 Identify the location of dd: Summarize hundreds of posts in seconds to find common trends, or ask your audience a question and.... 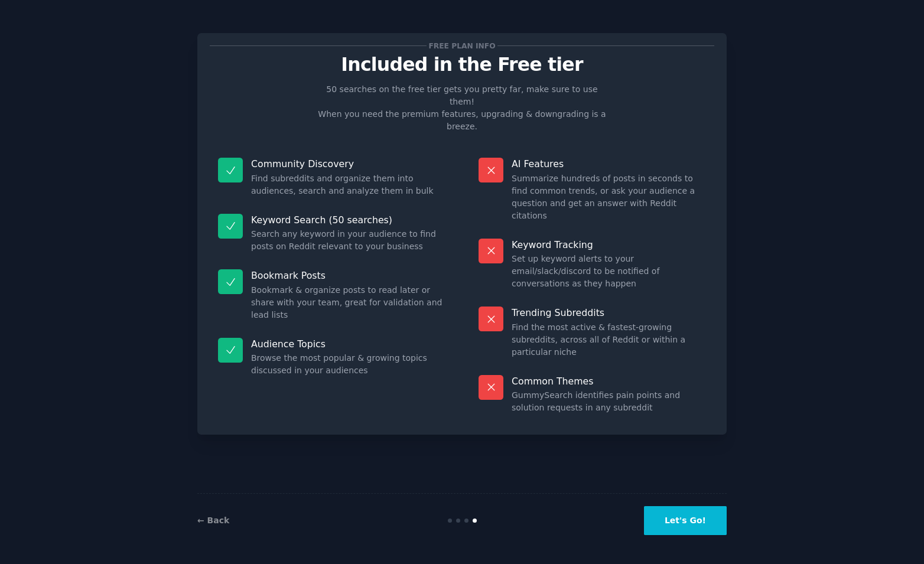
(609, 197).